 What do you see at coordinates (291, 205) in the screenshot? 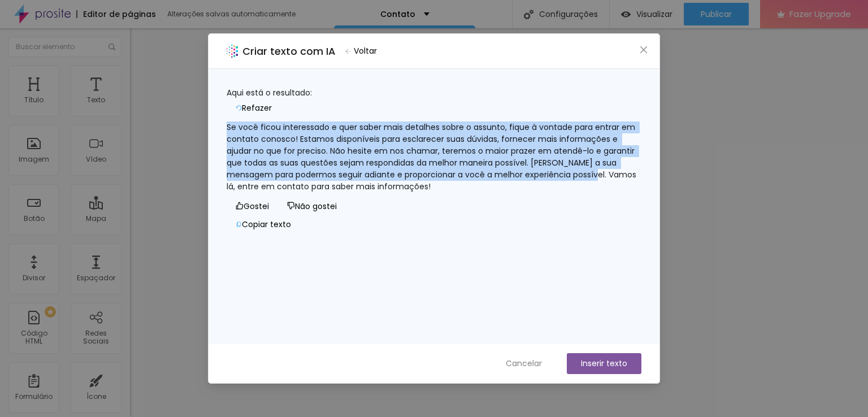
I see `span: dislike` at bounding box center [291, 205].